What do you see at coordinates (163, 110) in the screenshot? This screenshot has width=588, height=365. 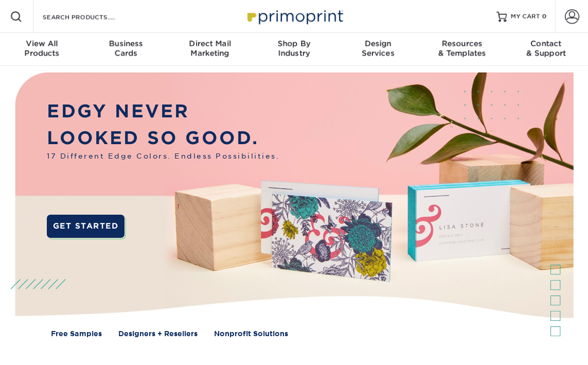 I see `p: EDGY NEVER` at bounding box center [163, 110].